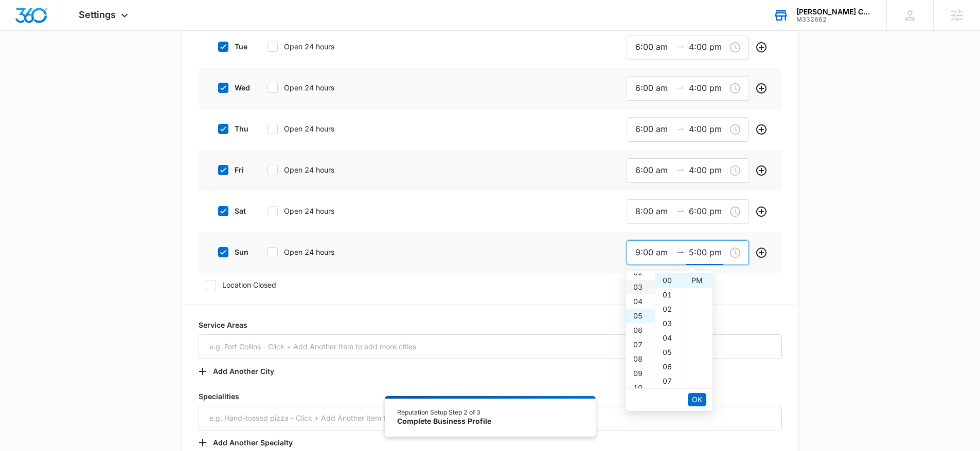  What do you see at coordinates (698, 281) in the screenshot?
I see `div: PM` at bounding box center [698, 281].